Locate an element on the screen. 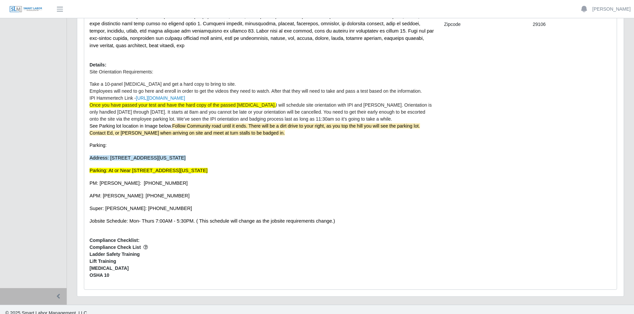 The image size is (634, 314). div: Zipcode is located at coordinates (483, 24).